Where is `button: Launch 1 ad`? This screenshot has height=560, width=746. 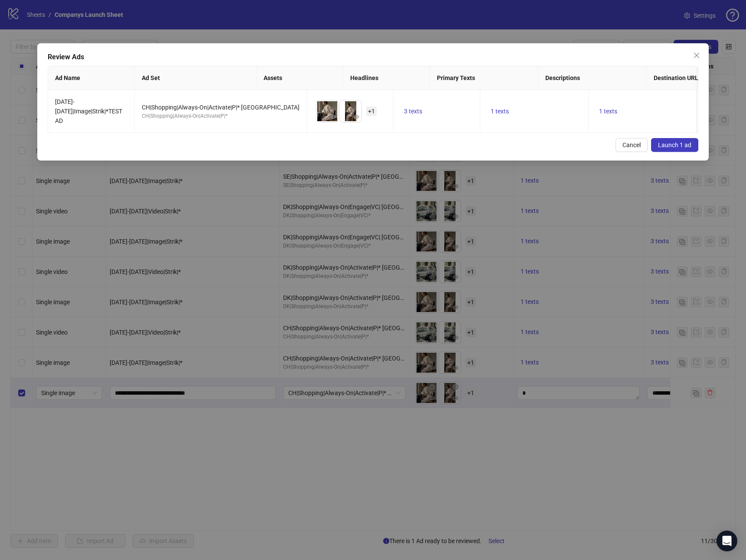
button: Launch 1 ad is located at coordinates (674, 145).